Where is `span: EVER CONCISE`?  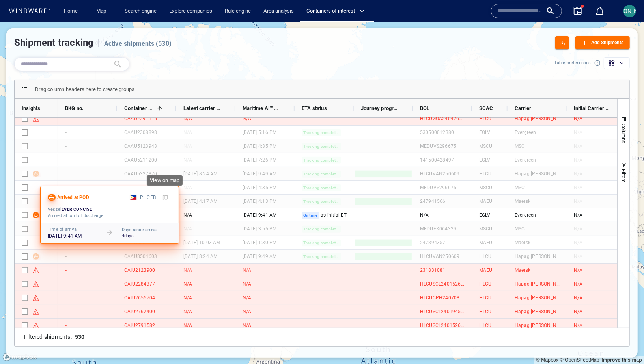 span: EVER CONCISE is located at coordinates (77, 209).